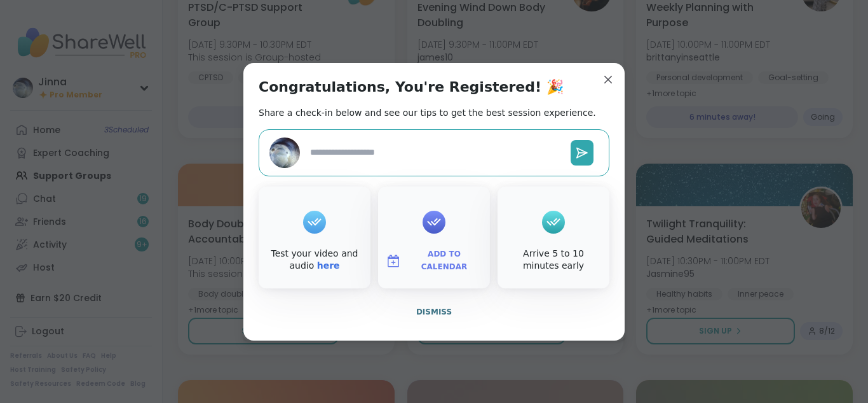 The image size is (868, 403). Describe the element at coordinates (434, 312) in the screenshot. I see `span: Dismiss` at that location.